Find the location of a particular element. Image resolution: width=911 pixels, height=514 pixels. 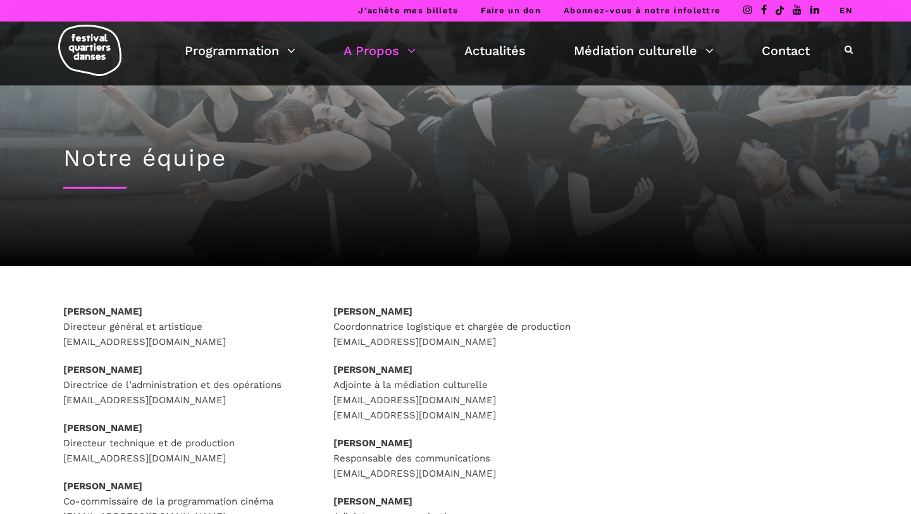

a: A Propos is located at coordinates (380, 51).